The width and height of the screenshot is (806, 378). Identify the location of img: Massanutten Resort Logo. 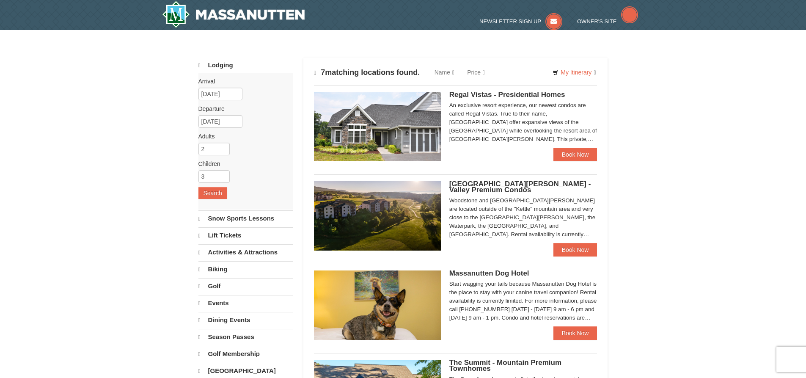
(234, 14).